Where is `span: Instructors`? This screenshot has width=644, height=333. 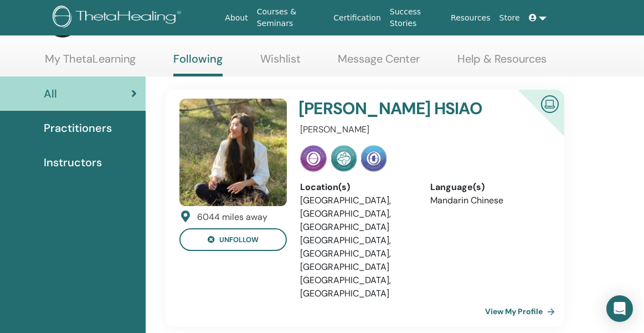 span: Instructors is located at coordinates (73, 162).